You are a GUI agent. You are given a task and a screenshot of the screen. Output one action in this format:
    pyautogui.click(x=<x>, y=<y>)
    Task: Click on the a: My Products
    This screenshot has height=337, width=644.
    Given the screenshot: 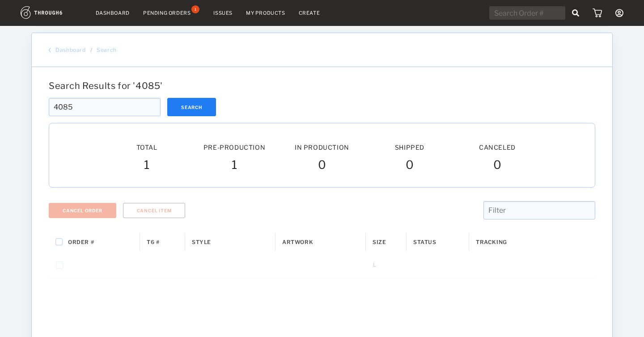 What is the action you would take?
    pyautogui.click(x=266, y=13)
    